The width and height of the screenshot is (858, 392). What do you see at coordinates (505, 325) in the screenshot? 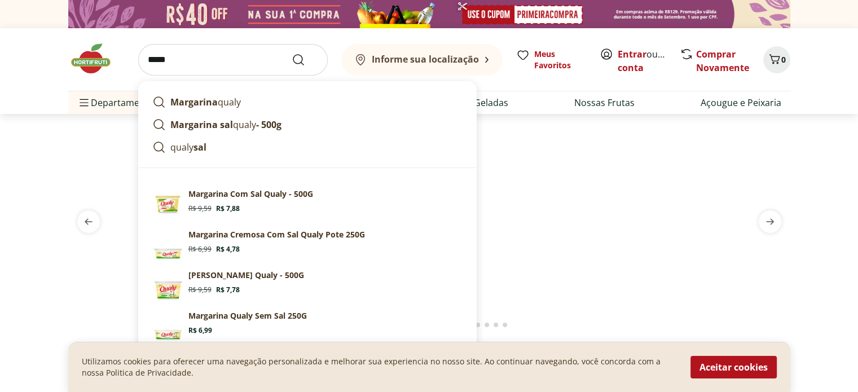
I see `button: Go to page 17 from fs-carousel` at bounding box center [505, 325].